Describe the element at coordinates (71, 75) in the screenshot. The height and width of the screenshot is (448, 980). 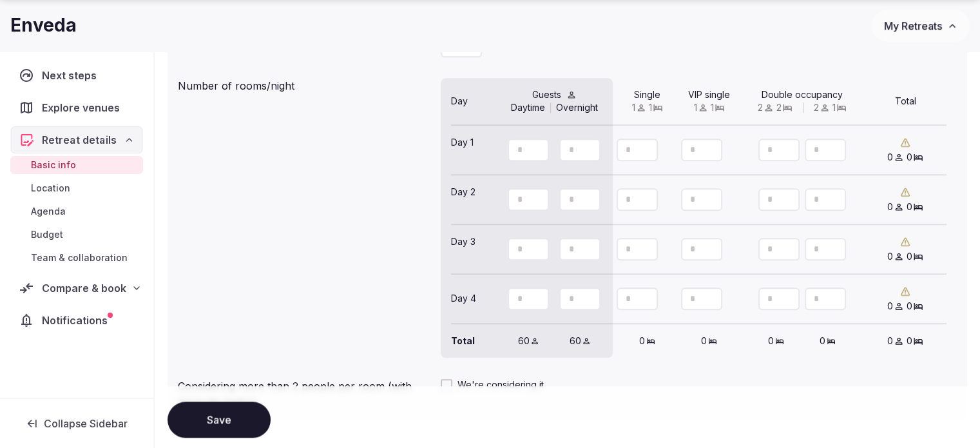
I see `span: Next steps` at that location.